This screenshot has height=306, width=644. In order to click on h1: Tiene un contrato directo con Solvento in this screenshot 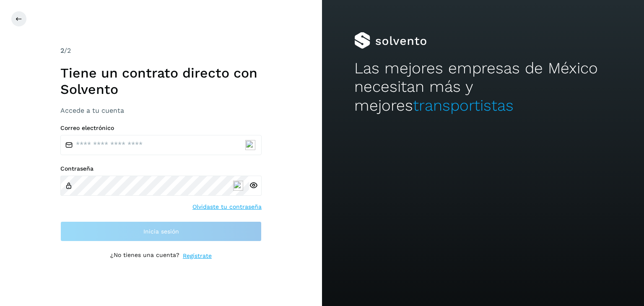, I will do `click(161, 81)`.